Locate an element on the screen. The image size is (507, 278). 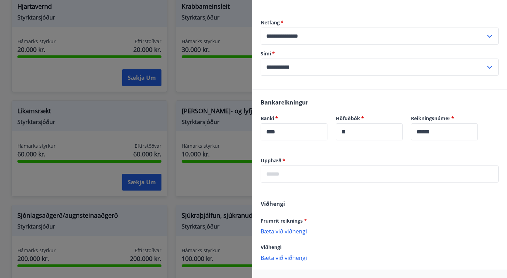
label: Netfang is located at coordinates (380, 23).